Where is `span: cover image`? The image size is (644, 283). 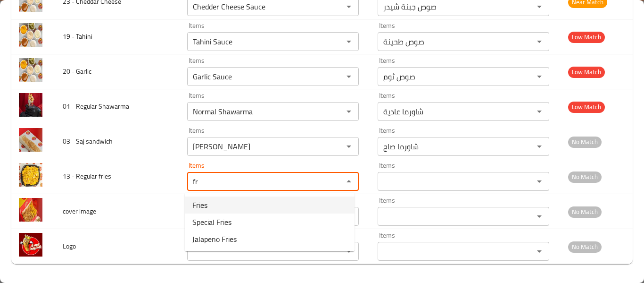
span: cover image is located at coordinates (80, 211).